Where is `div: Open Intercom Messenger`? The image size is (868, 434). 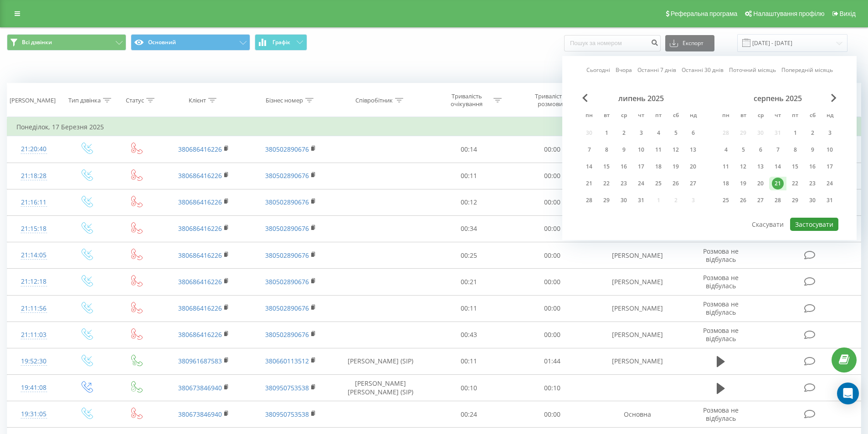 div: Open Intercom Messenger is located at coordinates (848, 394).